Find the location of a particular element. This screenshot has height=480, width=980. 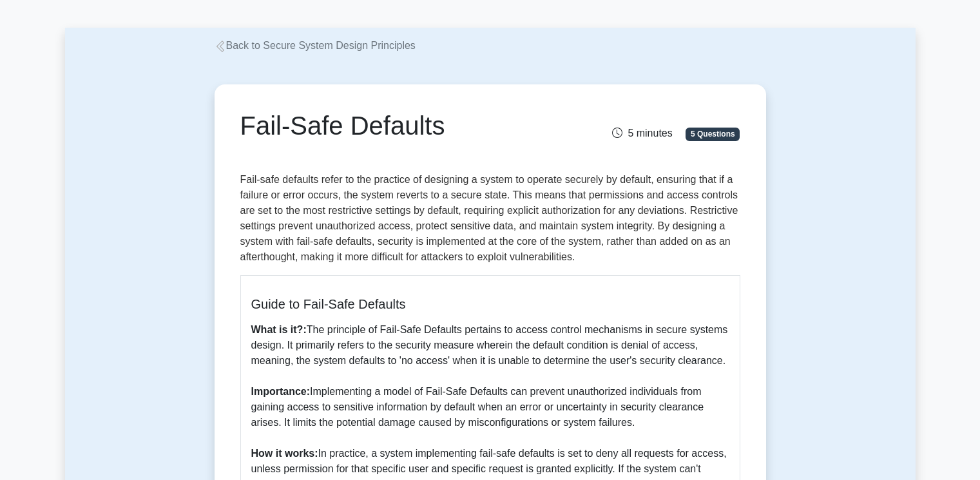

p: Fail-safe defaults refer to the practice of designing a system to operate securely by default, en... is located at coordinates (490, 218).